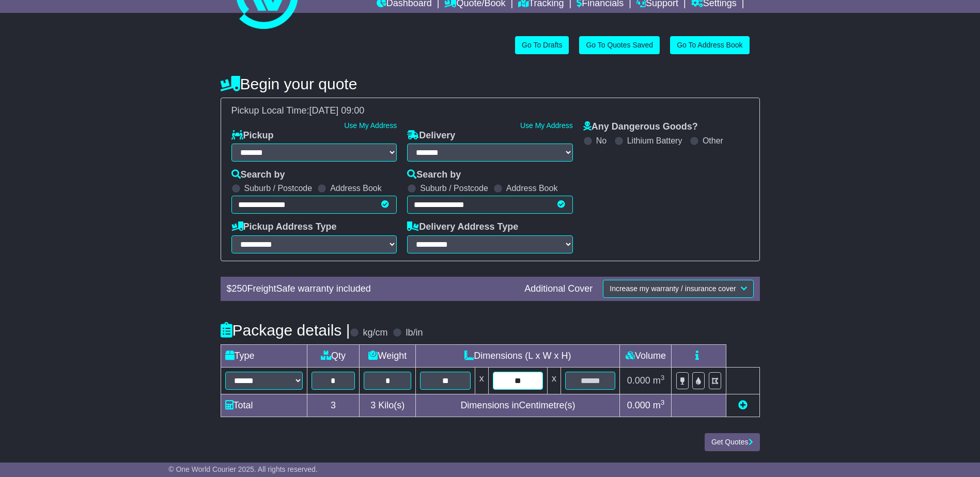 The image size is (980, 477). Describe the element at coordinates (654, 140) in the screenshot. I see `label: Lithium Battery` at that location.